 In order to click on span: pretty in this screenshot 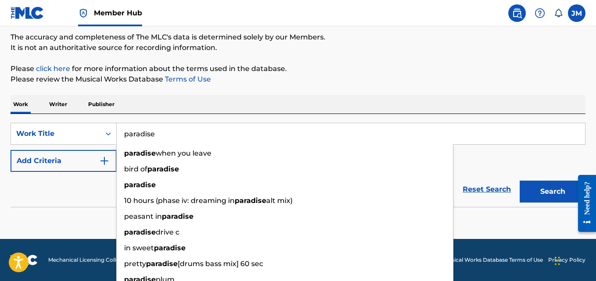, I will do `click(135, 264)`.